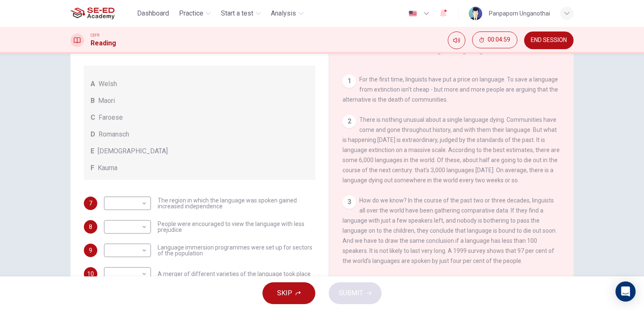 The height and width of the screenshot is (310, 644). I want to click on button: Dashboard, so click(153, 14).